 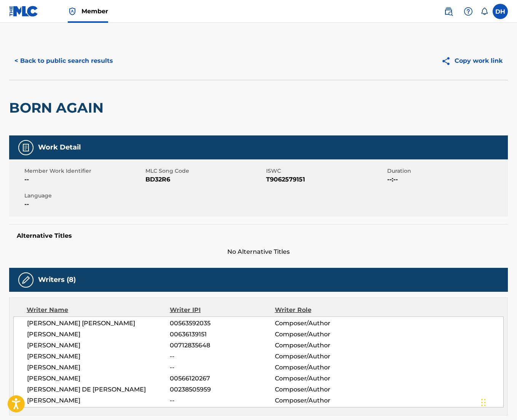 I want to click on div: Writer IPI, so click(x=222, y=310).